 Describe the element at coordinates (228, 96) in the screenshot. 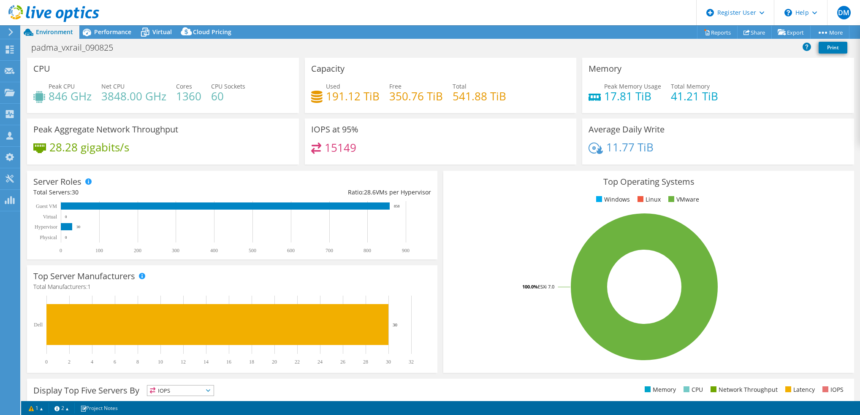

I see `h4: 60` at that location.